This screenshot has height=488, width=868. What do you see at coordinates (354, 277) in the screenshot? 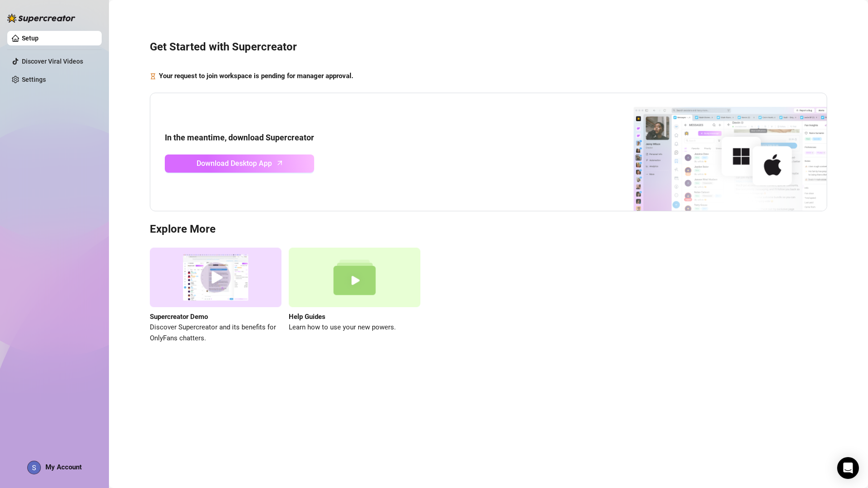
I see `img: help guides` at bounding box center [354, 277].